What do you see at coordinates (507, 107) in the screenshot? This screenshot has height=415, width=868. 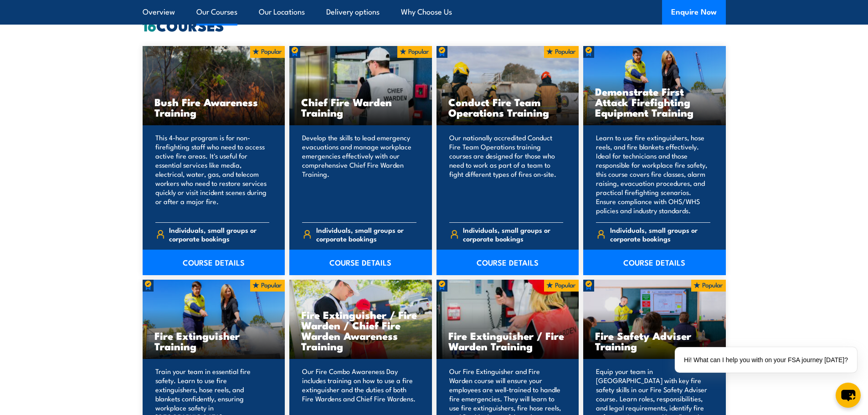 I see `h3: Conduct Fire Team Operations Training` at bounding box center [507, 107].